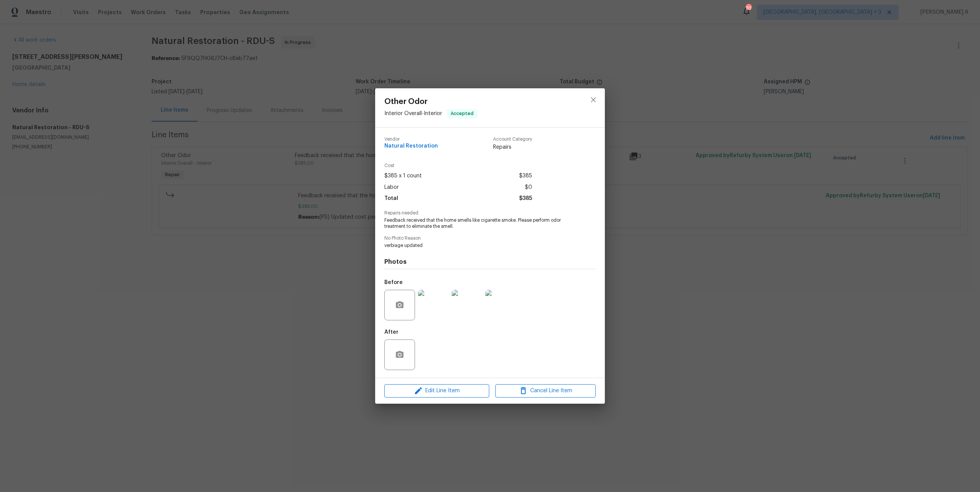  Describe the element at coordinates (513, 139) in the screenshot. I see `span: Account Category` at that location.